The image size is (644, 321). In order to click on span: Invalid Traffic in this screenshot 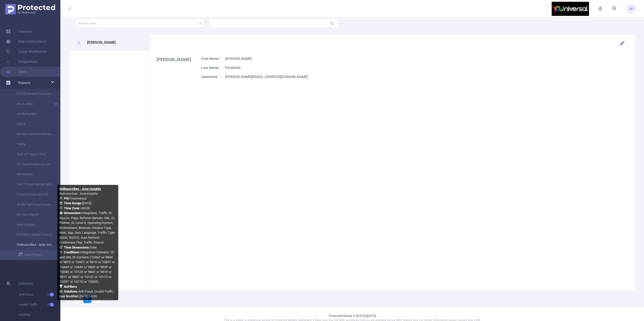, I will do `click(40, 305)`.